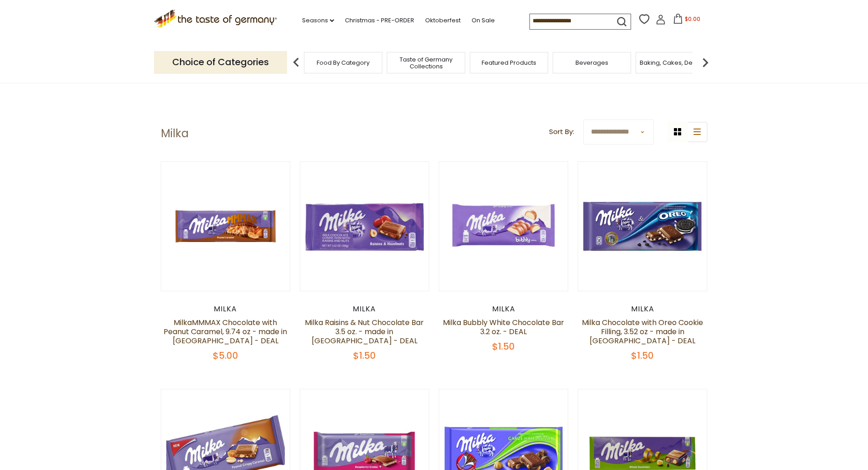  I want to click on p: Choice of Categories, so click(220, 62).